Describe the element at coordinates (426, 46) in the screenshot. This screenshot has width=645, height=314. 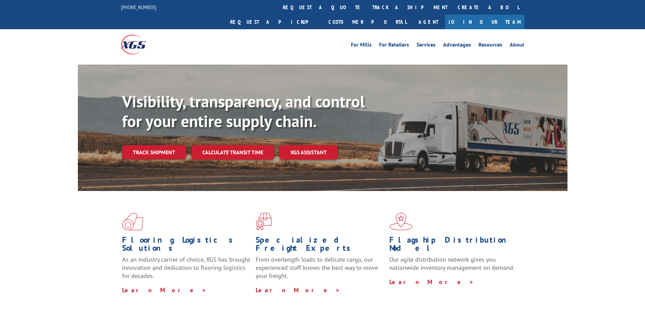
I see `a: Services` at that location.